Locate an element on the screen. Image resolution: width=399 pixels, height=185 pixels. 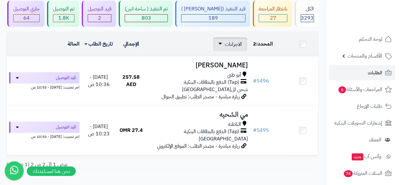
div: 1797 is located at coordinates (64, 18).